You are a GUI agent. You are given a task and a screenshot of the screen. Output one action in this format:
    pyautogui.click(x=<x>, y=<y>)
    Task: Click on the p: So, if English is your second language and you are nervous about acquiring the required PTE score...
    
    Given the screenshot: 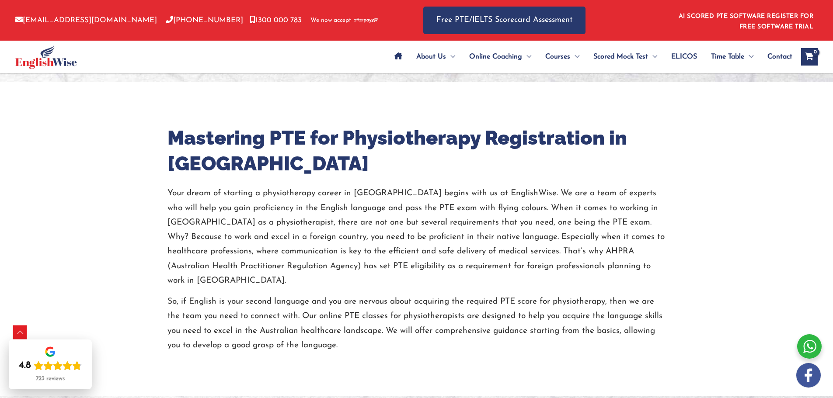 What is the action you would take?
    pyautogui.click(x=416, y=323)
    